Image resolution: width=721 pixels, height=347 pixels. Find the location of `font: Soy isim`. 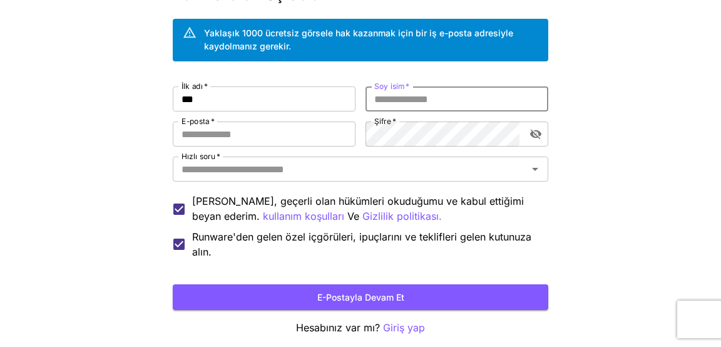

font: Soy isim is located at coordinates (389, 86).